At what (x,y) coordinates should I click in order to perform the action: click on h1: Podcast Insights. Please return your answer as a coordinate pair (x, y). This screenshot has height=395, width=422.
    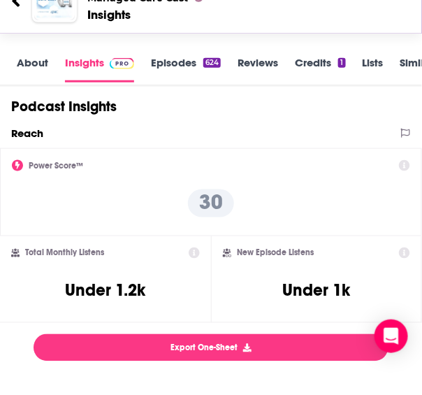
    Looking at the image, I should click on (64, 106).